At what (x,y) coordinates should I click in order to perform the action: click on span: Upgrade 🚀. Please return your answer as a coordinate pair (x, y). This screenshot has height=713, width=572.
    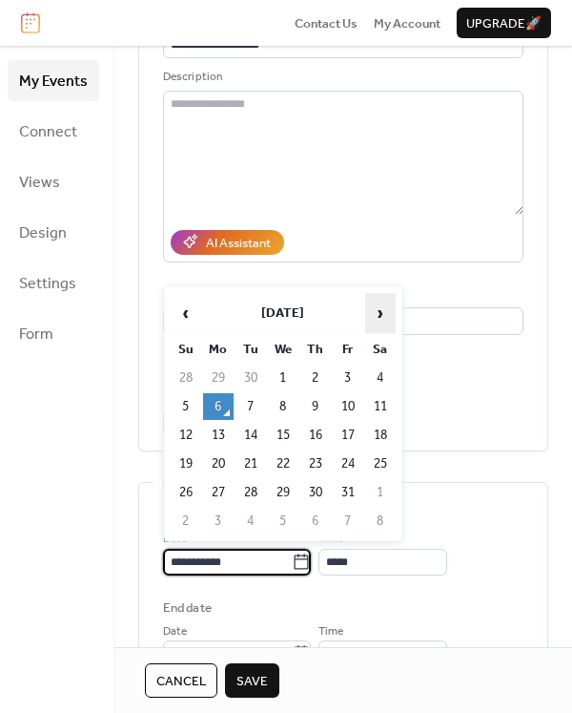
    Looking at the image, I should click on (504, 24).